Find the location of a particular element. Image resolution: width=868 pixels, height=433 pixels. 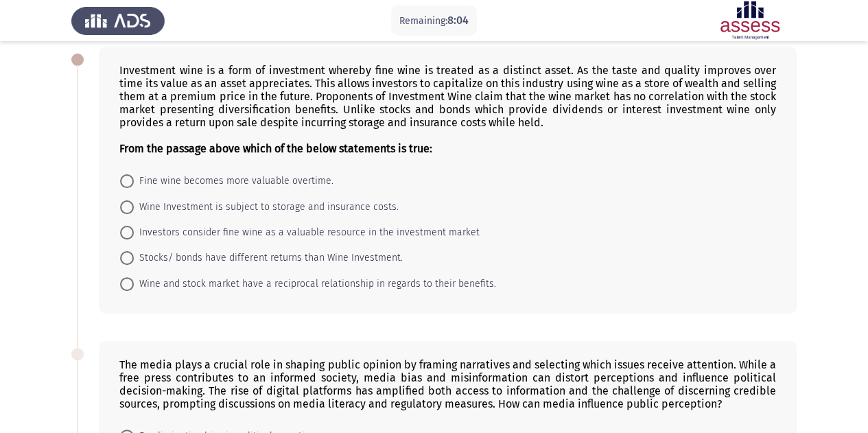

span: Wine and stock market have a reciprocal relationship in regards to their benefits. is located at coordinates (315, 284).